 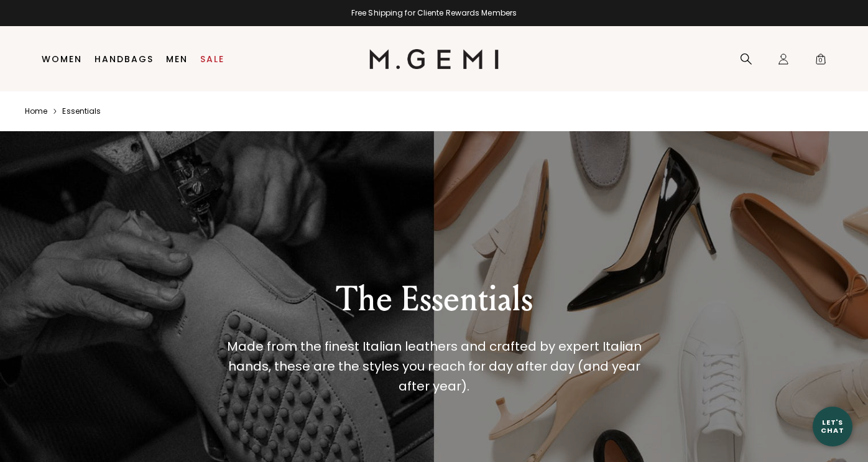 What do you see at coordinates (434, 59) in the screenshot?
I see `img: M.Gemi` at bounding box center [434, 59].